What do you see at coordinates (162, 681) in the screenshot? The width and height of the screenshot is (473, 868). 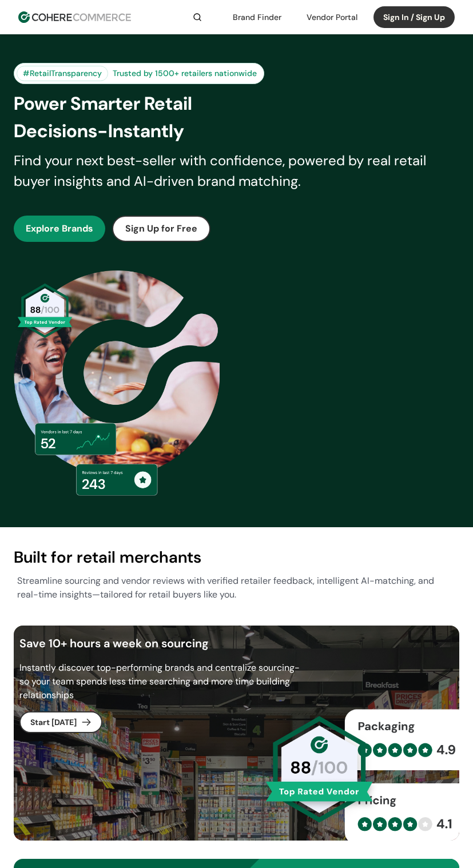 I see `div: Instantly discover top-performing brands and centralize sourcing-so your team spends less time se...` at bounding box center [162, 681].